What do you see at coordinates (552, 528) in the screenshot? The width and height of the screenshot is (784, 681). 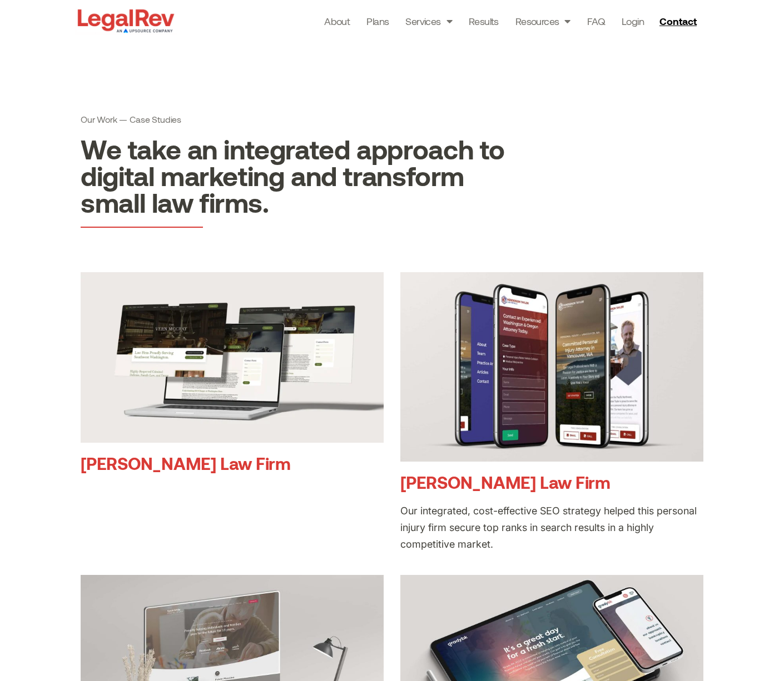 I see `div: Our integrated, cost-effective SEO strategy helped this personal injury firm secure top ranks in ...` at bounding box center [552, 528].